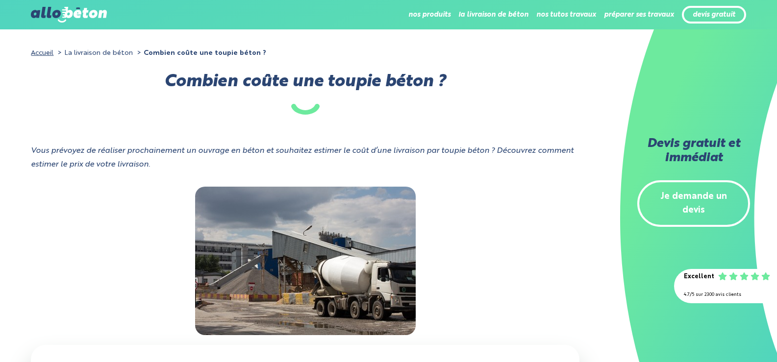 The height and width of the screenshot is (362, 777). Describe the element at coordinates (305, 95) in the screenshot. I see `h1: Combien coûte une toupie béton ?` at that location.